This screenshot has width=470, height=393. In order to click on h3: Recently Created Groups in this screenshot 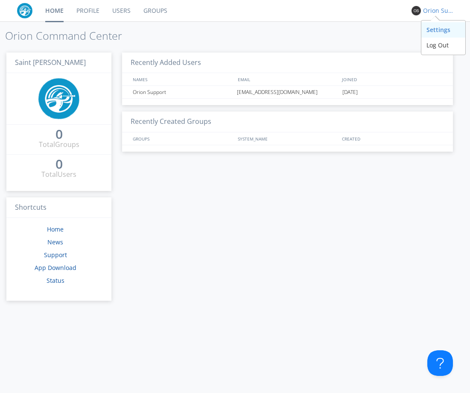, I will do `click(287, 122)`.